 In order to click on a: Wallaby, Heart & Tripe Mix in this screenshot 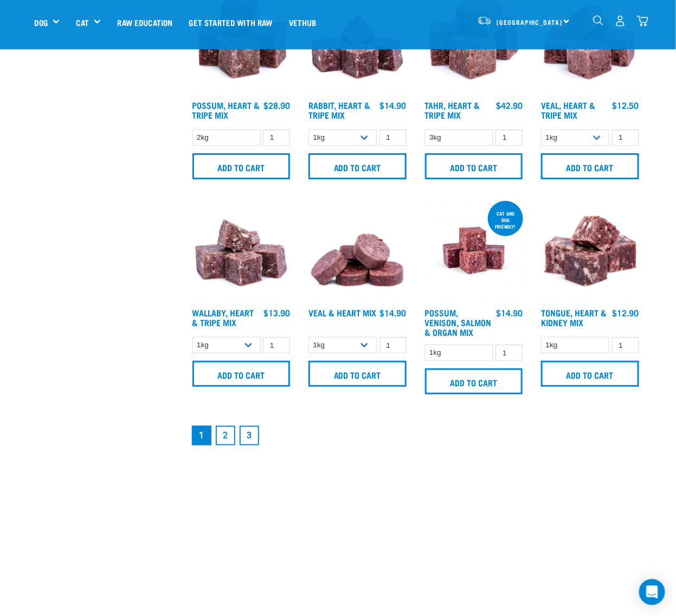, I will do `click(224, 317)`.